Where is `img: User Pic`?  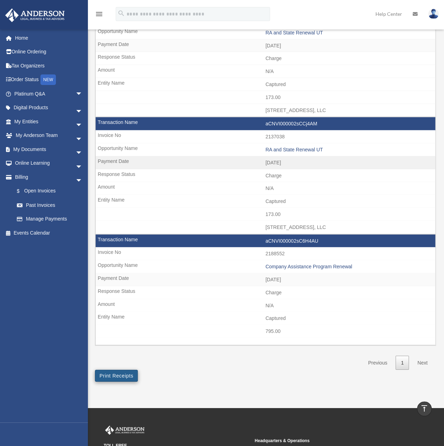
img: User Pic is located at coordinates (433, 14).